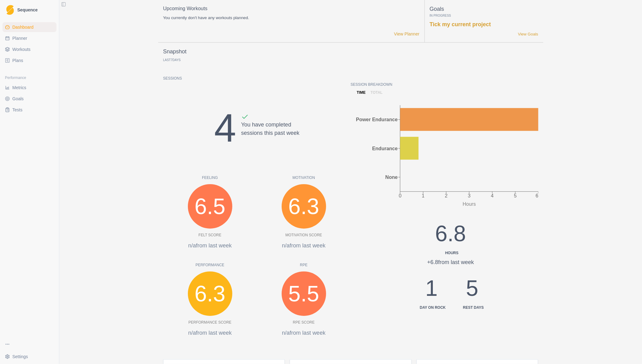 The image size is (642, 364). I want to click on tspan: Endurance, so click(384, 148).